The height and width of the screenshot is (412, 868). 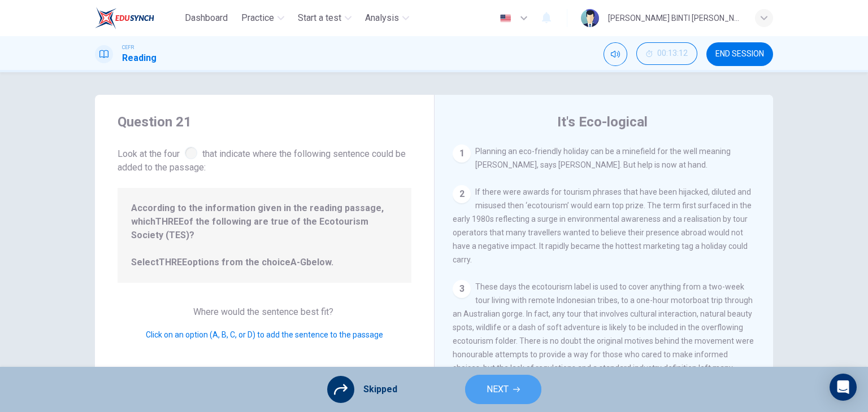 What do you see at coordinates (128, 47) in the screenshot?
I see `span: CEFR` at bounding box center [128, 47].